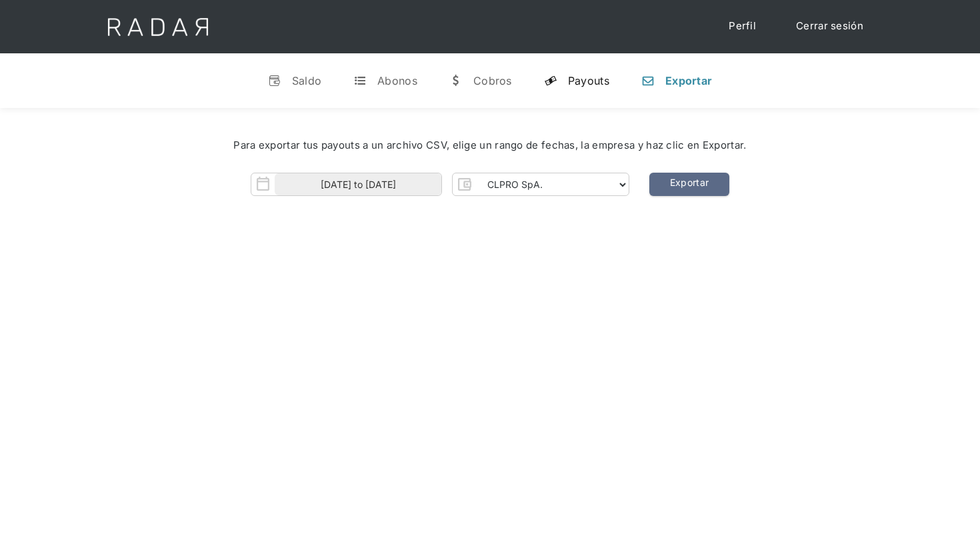 This screenshot has height=534, width=980. Describe the element at coordinates (648, 81) in the screenshot. I see `div: n` at that location.